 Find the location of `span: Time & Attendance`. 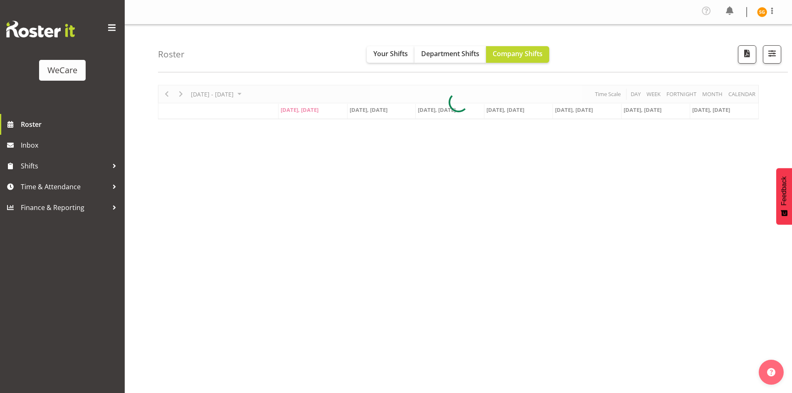

span: Time & Attendance is located at coordinates (64, 187).